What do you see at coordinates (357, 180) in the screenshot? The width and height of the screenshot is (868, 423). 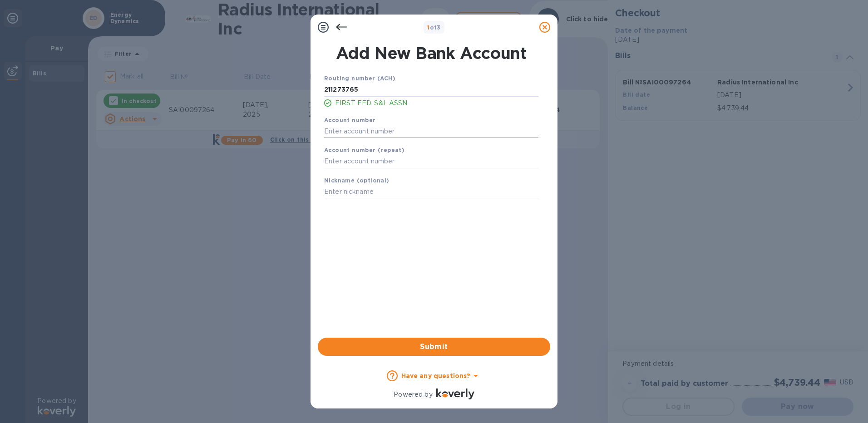 I see `b: Nickname (optional)` at bounding box center [357, 180].